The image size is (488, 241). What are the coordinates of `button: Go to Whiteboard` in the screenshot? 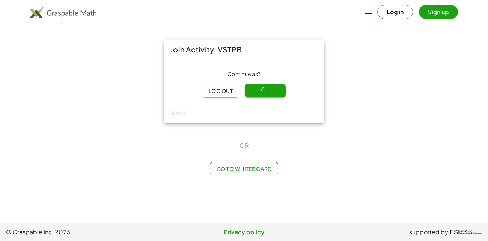 It's located at (243, 169).